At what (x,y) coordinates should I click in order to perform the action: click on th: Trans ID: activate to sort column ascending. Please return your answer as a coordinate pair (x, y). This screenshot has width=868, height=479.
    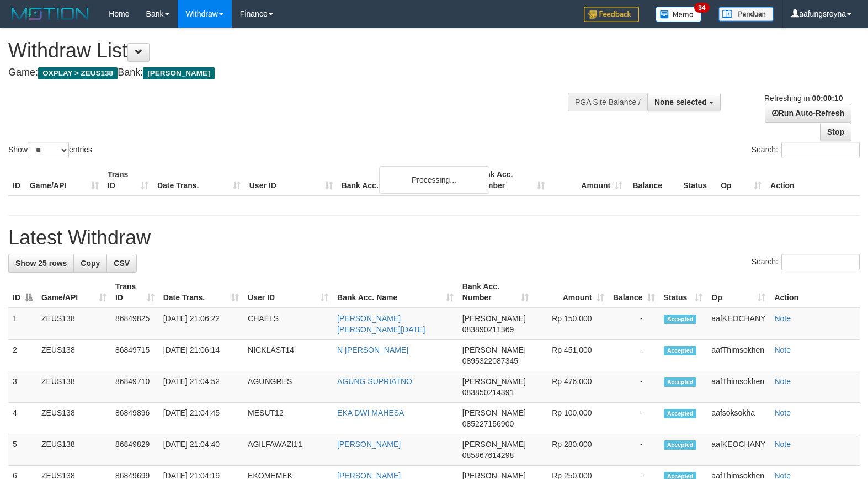
    Looking at the image, I should click on (135, 292).